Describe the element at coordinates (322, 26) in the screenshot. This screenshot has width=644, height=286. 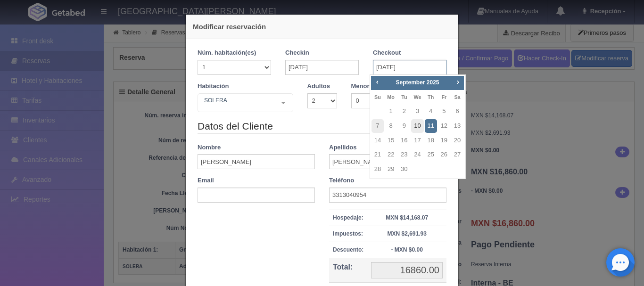
I see `h4: Modificar reservación` at that location.